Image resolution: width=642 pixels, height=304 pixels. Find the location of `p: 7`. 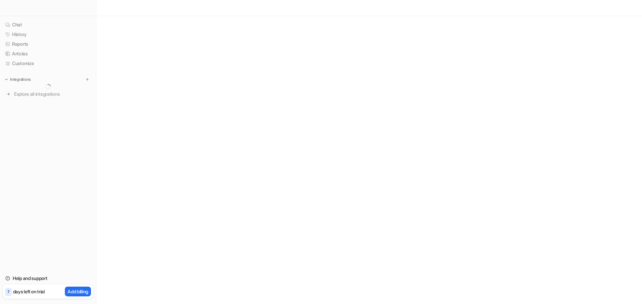

p: 7 is located at coordinates (8, 292).